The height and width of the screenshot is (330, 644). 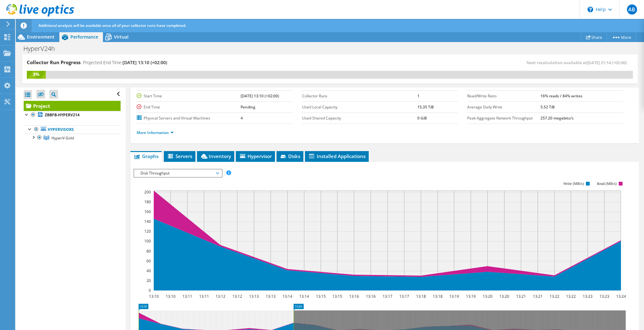 I want to click on a: More, so click(x=622, y=37).